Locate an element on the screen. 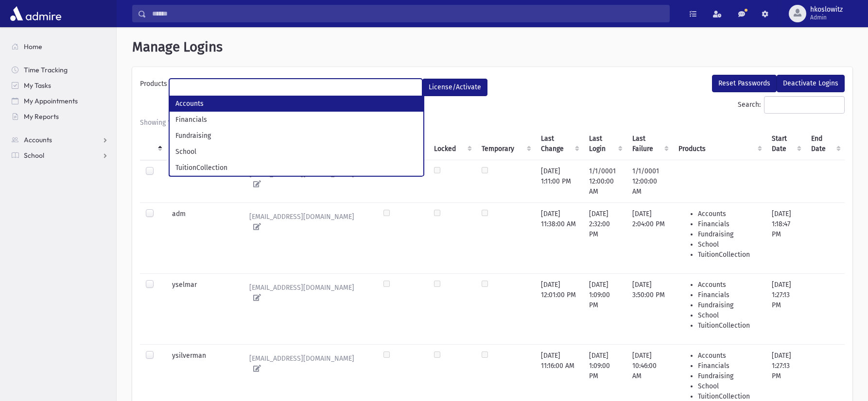 The image size is (868, 401). a: Time Tracking is located at coordinates (60, 70).